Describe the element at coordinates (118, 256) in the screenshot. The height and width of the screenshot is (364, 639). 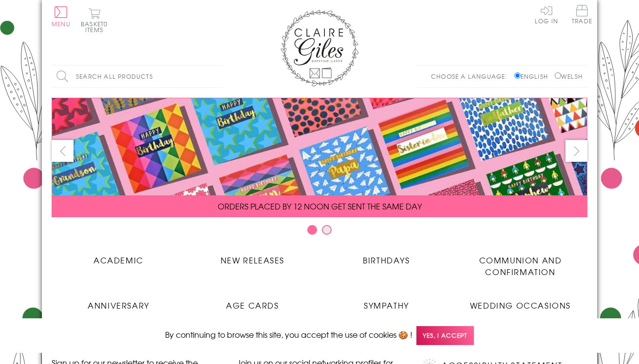
I see `a: Academic` at that location.